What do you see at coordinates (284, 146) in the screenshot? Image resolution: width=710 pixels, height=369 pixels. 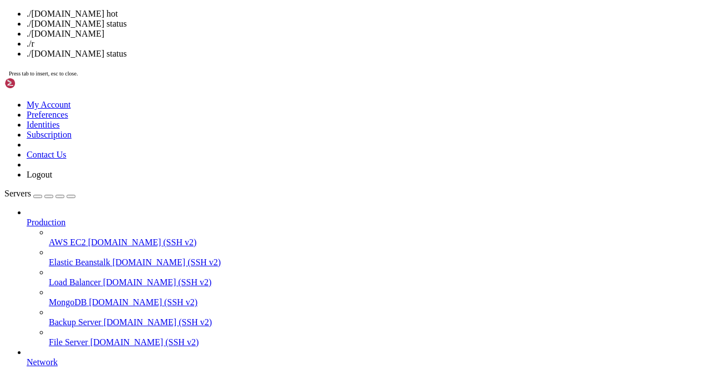 I see `x-row: Initialising the HOT: Wallet Auto-claim Python Script - Good Luck!` at bounding box center [284, 146].